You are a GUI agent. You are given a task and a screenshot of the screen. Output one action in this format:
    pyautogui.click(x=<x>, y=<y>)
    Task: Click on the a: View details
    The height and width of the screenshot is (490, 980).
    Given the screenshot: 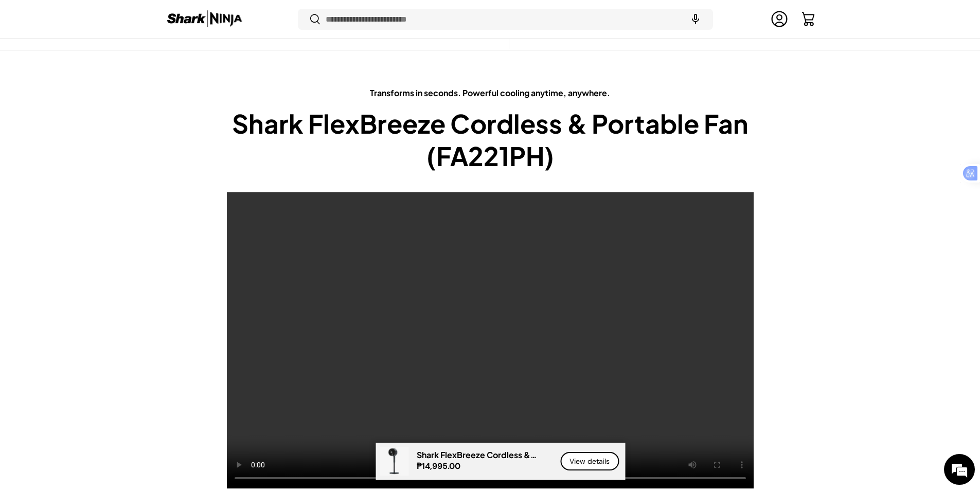 What is the action you would take?
    pyautogui.click(x=589, y=461)
    